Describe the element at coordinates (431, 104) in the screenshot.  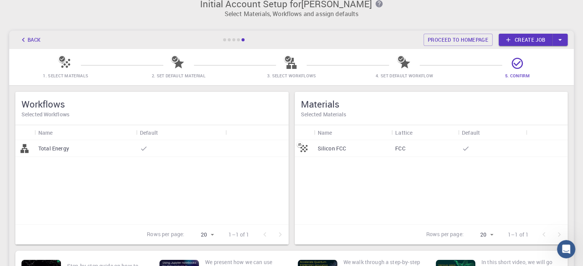
I see `h5: Materials` at that location.